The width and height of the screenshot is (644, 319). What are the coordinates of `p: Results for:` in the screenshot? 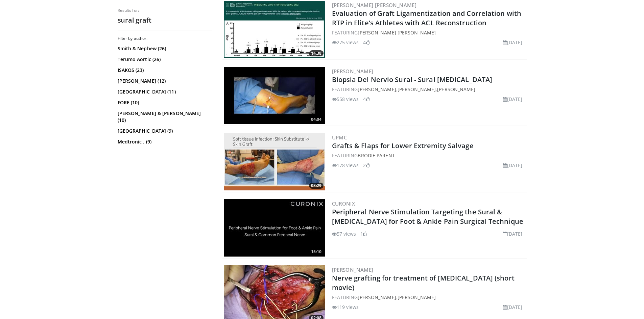 It's located at (165, 11).